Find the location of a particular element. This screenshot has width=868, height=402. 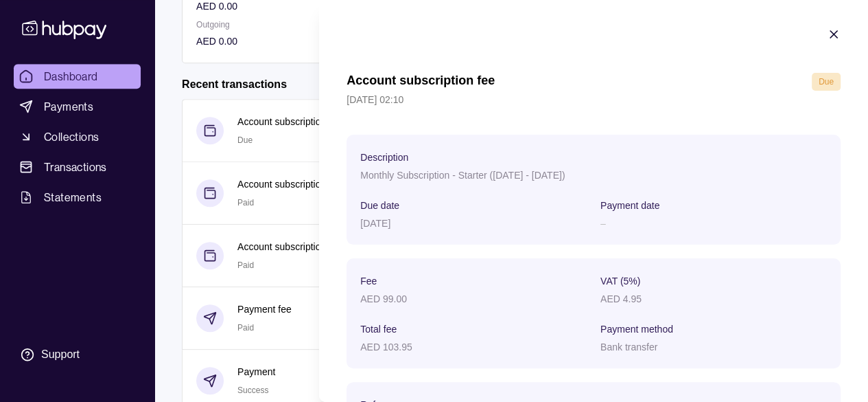

p: Bank transfer is located at coordinates (628, 347).